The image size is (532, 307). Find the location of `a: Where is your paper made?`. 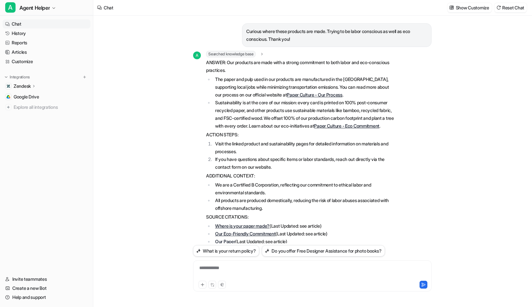

a: Where is your paper made? is located at coordinates (242, 226).